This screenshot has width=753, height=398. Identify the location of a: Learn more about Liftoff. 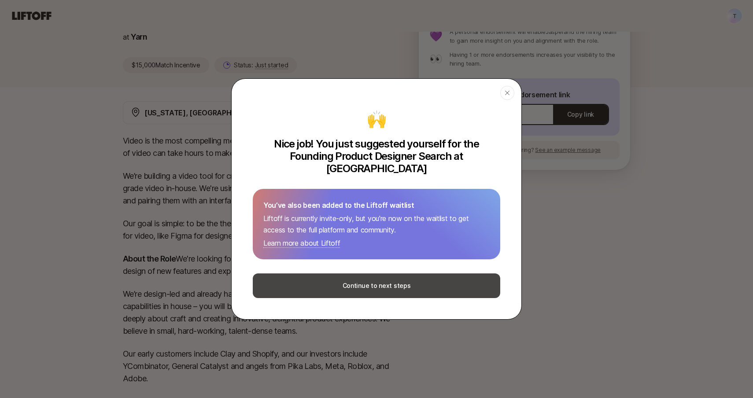
(302, 243).